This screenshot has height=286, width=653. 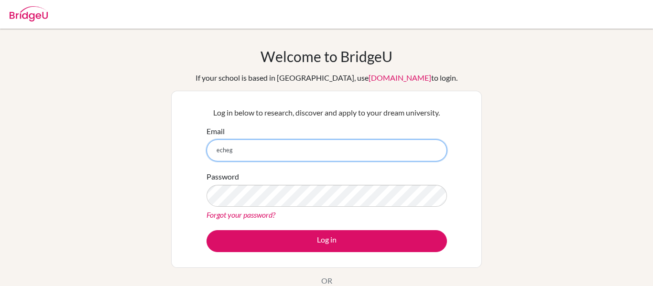 What do you see at coordinates (327, 56) in the screenshot?
I see `h1: Welcome to BridgeU` at bounding box center [327, 56].